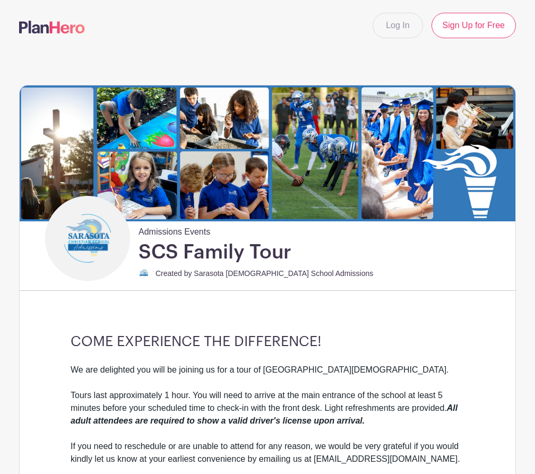 This screenshot has height=474, width=535. What do you see at coordinates (474, 25) in the screenshot?
I see `a: Sign Up for Free` at bounding box center [474, 25].